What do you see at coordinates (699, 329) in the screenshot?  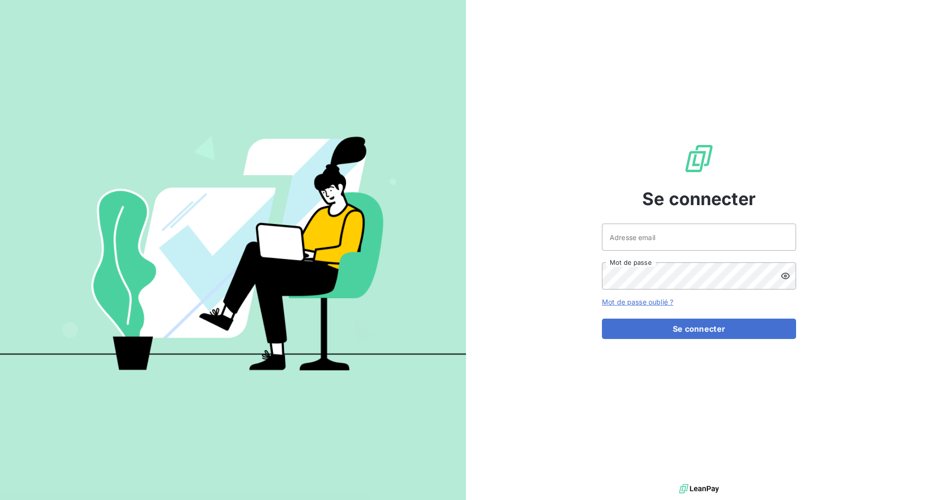 I see `button: Se connecter` at bounding box center [699, 329].